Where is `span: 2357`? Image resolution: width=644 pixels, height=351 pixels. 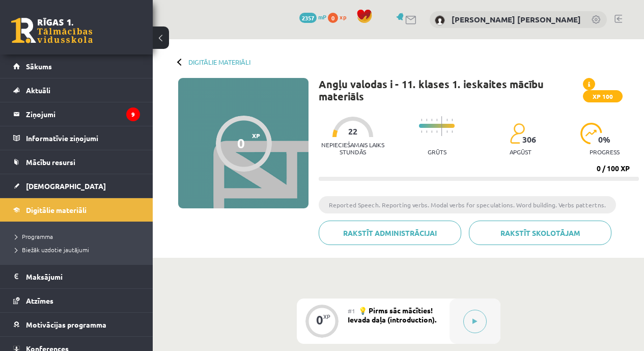
span: 2357 is located at coordinates (308, 18).